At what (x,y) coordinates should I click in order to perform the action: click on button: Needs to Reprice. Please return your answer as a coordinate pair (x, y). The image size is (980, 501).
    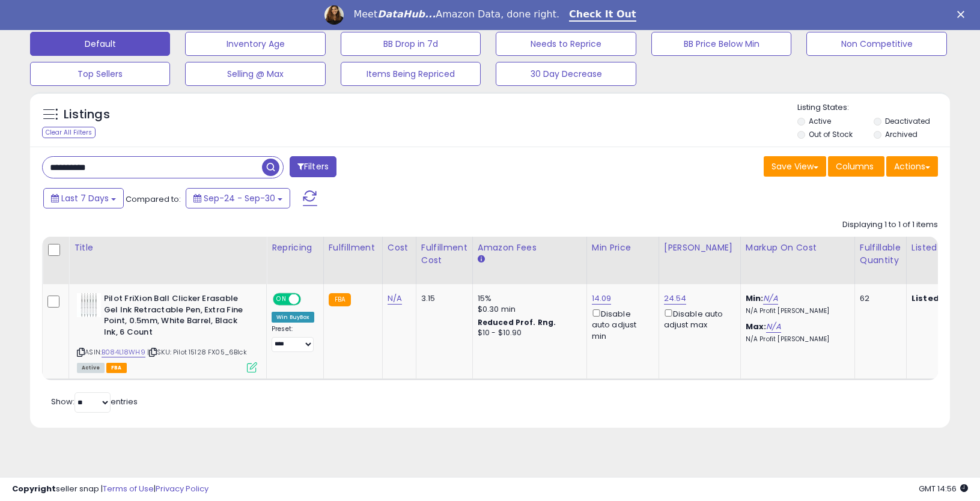
    Looking at the image, I should click on (565, 44).